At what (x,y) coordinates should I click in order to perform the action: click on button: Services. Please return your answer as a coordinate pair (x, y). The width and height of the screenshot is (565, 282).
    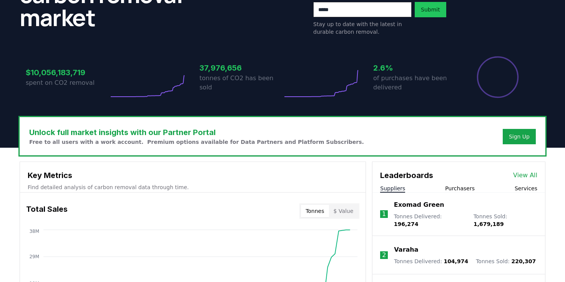
    Looking at the image, I should click on (526, 189).